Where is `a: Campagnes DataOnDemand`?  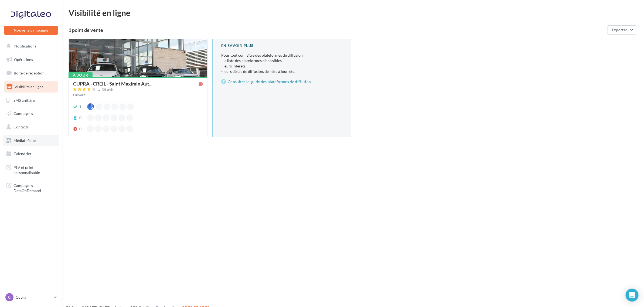 a: Campagnes DataOnDemand is located at coordinates (31, 187).